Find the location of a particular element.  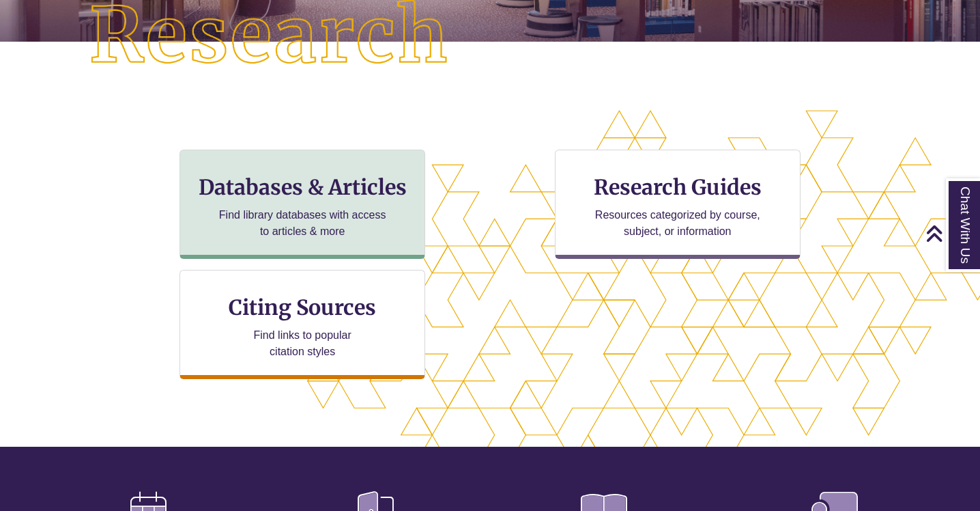

h3: Databases & Articles is located at coordinates (303, 187).